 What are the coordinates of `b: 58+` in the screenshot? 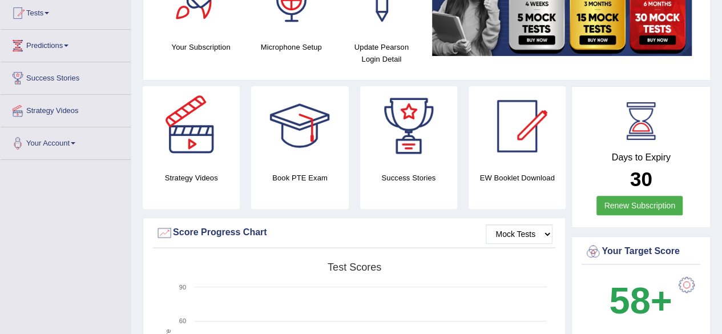 It's located at (640, 300).